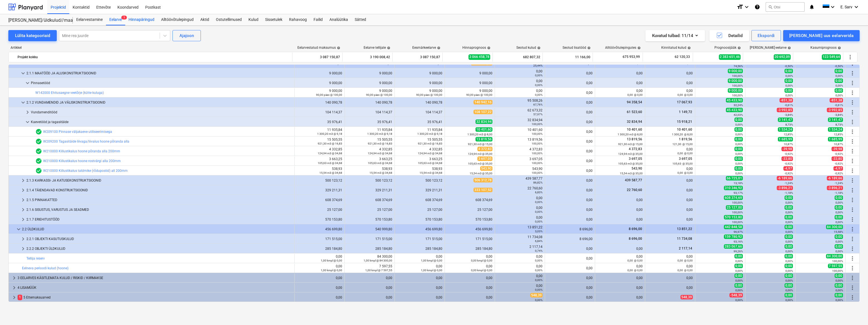  What do you see at coordinates (632, 57) in the screenshot?
I see `span: 675 953,99` at bounding box center [632, 57].